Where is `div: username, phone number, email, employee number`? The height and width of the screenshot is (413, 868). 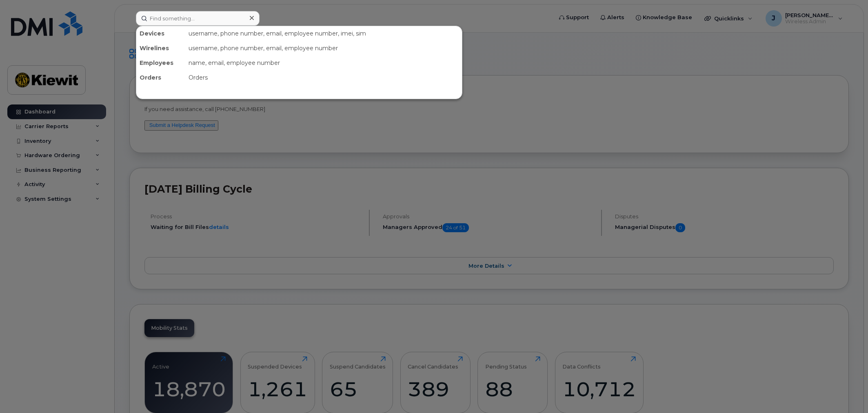 div: username, phone number, email, employee number is located at coordinates (324, 48).